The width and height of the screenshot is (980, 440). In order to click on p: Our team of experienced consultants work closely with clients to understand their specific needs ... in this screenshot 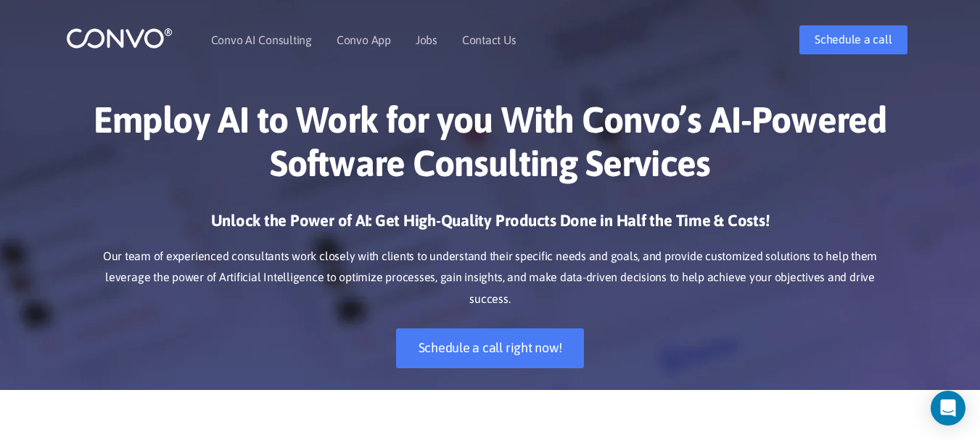, I will do `click(491, 278)`.